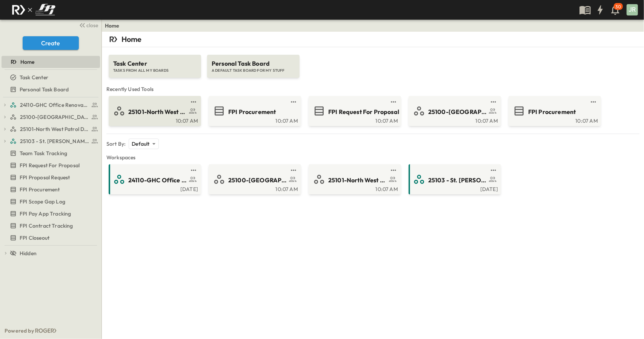 This screenshot has height=339, width=644. What do you see at coordinates (50, 214) in the screenshot?
I see `div: FPI Pay App Trackingtest` at bounding box center [50, 214].